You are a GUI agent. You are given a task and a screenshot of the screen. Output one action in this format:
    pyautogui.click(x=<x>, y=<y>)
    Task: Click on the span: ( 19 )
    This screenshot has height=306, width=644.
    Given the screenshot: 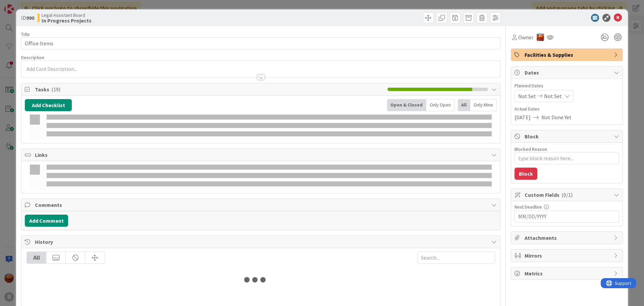 What is the action you would take?
    pyautogui.click(x=56, y=89)
    